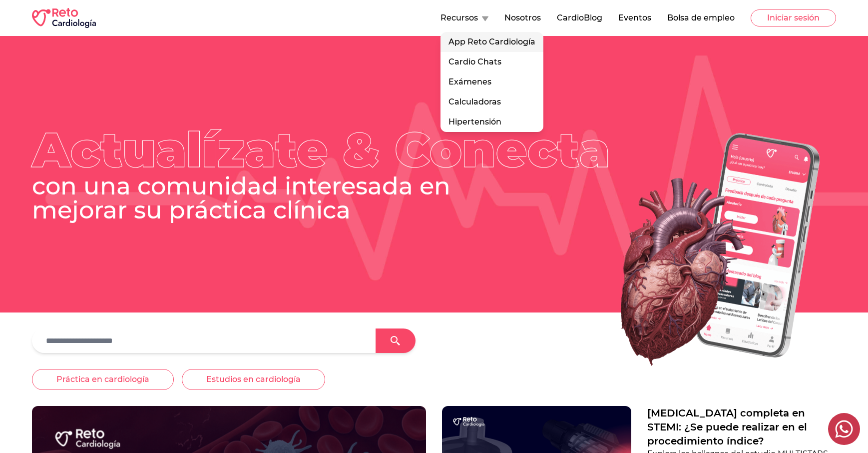  I want to click on button: Recursos, so click(464, 18).